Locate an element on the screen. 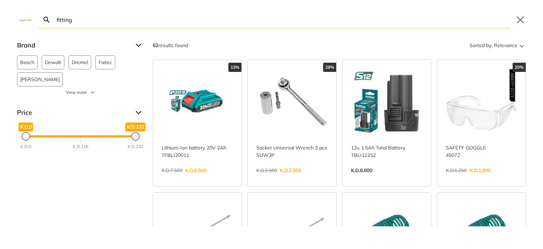  button: Close is located at coordinates (520, 20).